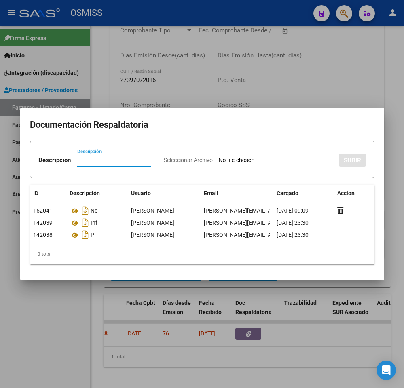 Image resolution: width=404 pixels, height=388 pixels. I want to click on datatable-header-cell: Email, so click(237, 193).